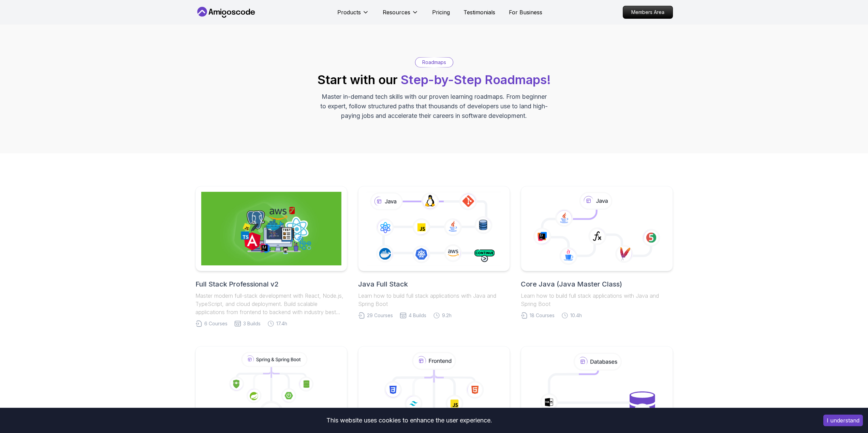  I want to click on a: Members Area, so click(648, 12).